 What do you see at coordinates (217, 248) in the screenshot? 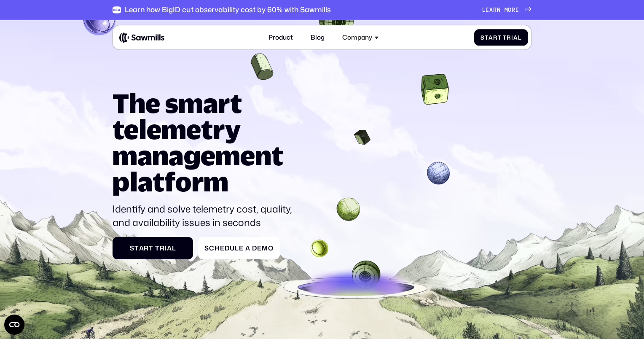
I see `span: h` at bounding box center [217, 248].